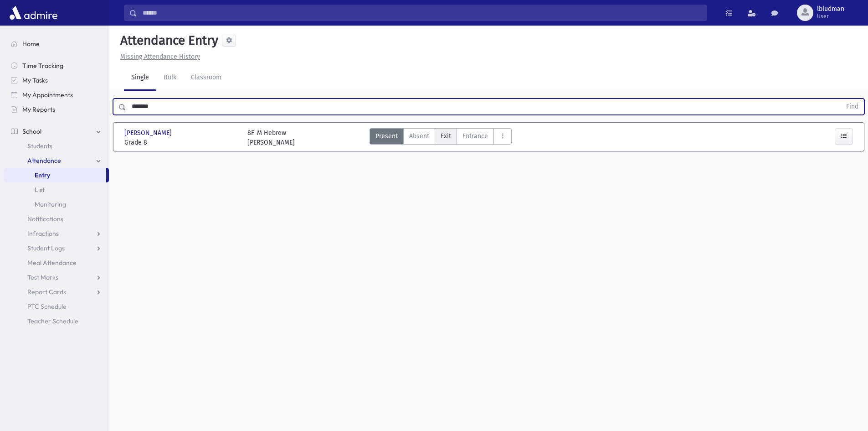  I want to click on span: Report Cards, so click(47, 291).